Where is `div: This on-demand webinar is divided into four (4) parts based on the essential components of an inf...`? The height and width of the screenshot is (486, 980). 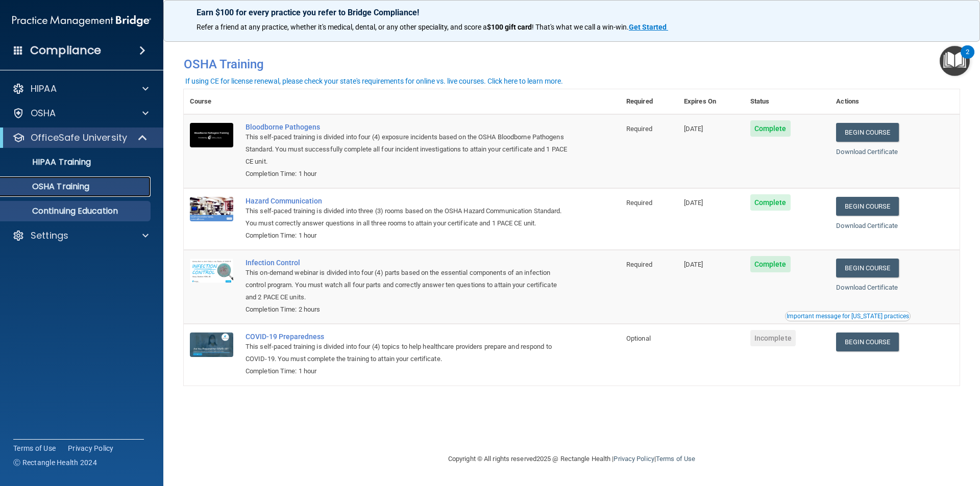 div: This on-demand webinar is divided into four (4) parts based on the essential components of an inf... is located at coordinates (407, 285).